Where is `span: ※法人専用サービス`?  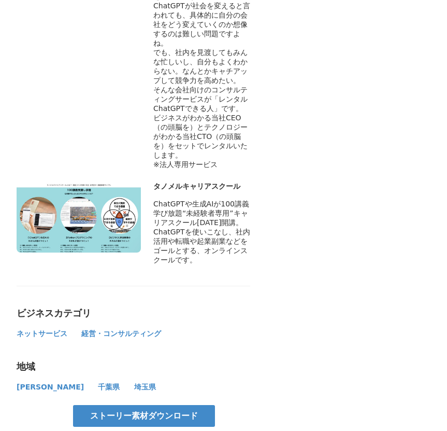 span: ※法人専用サービス is located at coordinates (186, 164).